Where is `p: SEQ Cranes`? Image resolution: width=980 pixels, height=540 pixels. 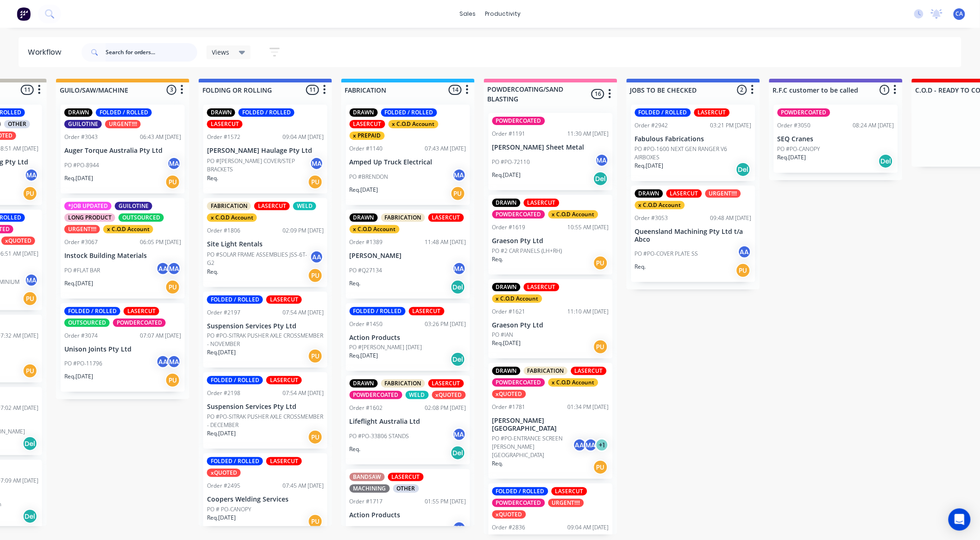
p: SEQ Cranes is located at coordinates (836, 139).